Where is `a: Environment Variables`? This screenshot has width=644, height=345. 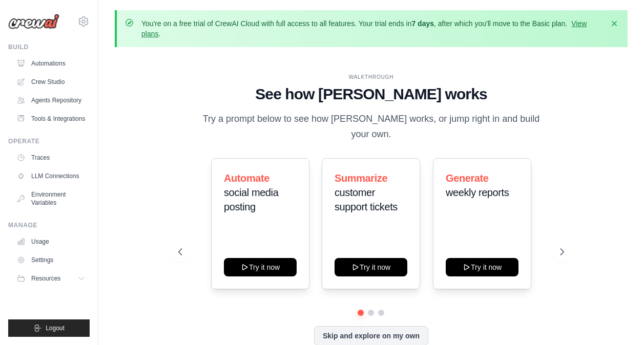
a: Environment Variables is located at coordinates (51, 199).